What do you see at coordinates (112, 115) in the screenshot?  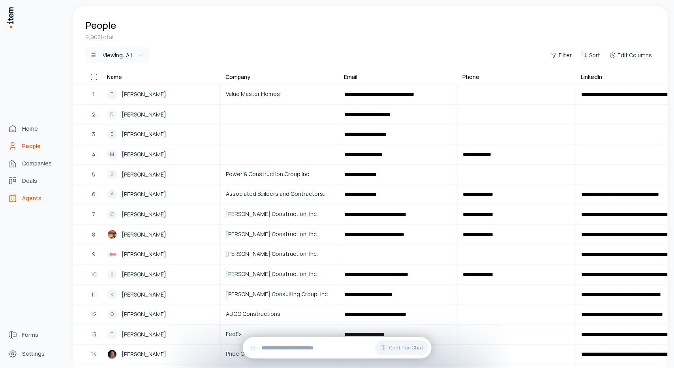 I see `div: D` at bounding box center [112, 115].